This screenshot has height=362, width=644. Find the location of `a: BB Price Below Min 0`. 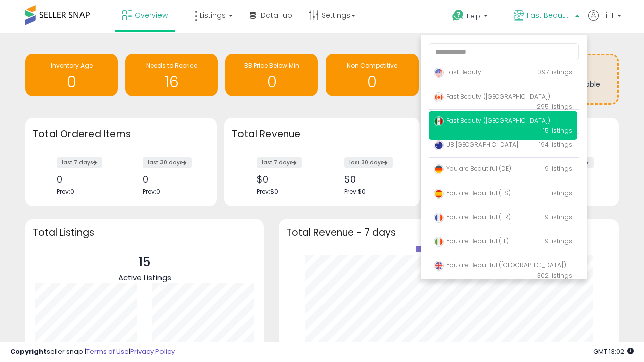

a: BB Price Below Min 0 is located at coordinates (271, 75).